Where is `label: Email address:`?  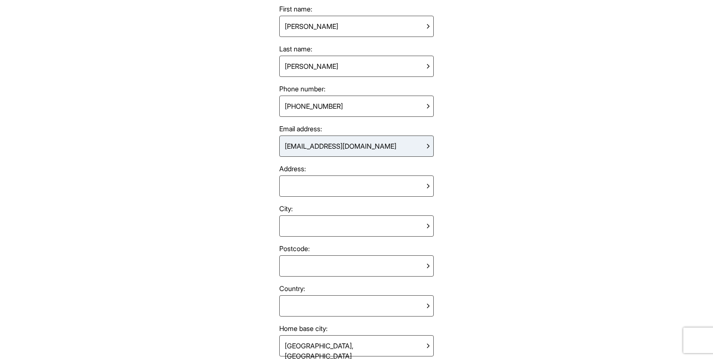 label: Email address: is located at coordinates (356, 129).